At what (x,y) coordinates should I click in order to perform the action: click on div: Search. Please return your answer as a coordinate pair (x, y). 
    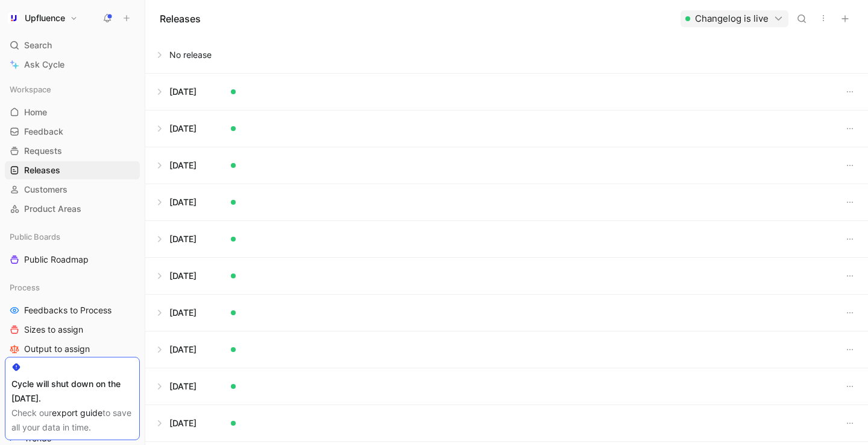
    Looking at the image, I should click on (72, 45).